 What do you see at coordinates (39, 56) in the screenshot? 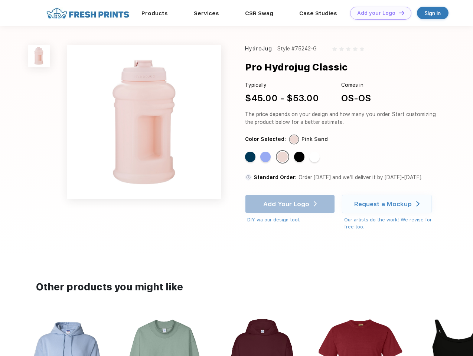
I see `img: func=resize&h=100` at bounding box center [39, 56].